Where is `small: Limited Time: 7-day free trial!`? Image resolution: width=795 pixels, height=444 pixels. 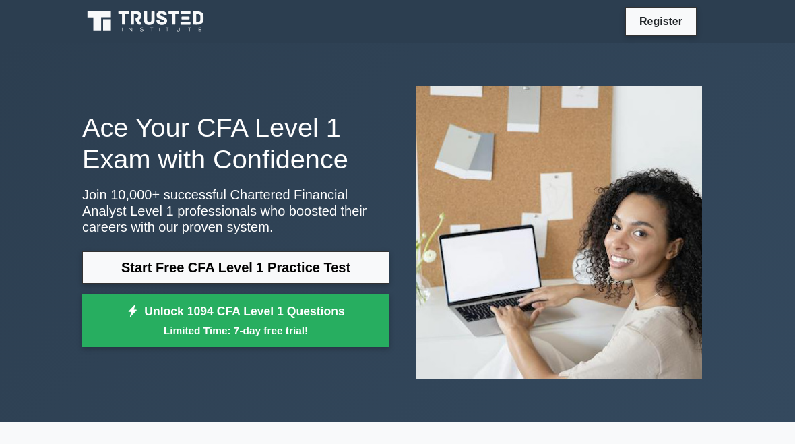 small: Limited Time: 7-day free trial! is located at coordinates (236, 330).